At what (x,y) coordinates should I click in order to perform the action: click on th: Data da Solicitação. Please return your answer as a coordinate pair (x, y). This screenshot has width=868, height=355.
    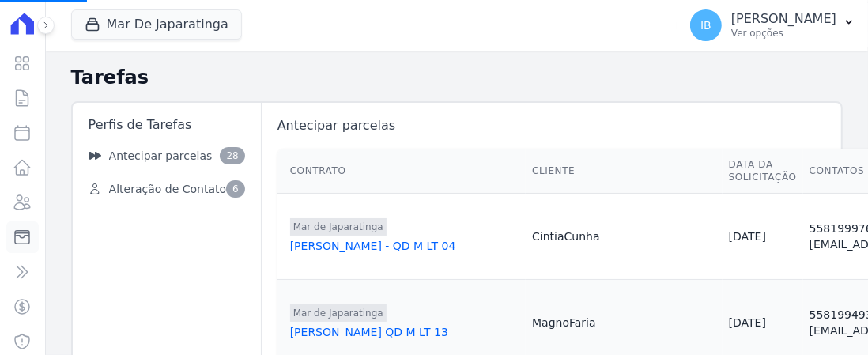
    Looking at the image, I should click on (763, 170).